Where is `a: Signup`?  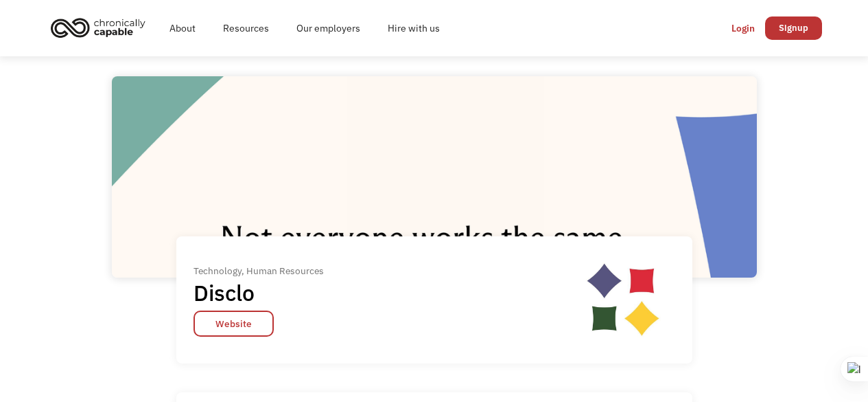
a: Signup is located at coordinates (793, 29).